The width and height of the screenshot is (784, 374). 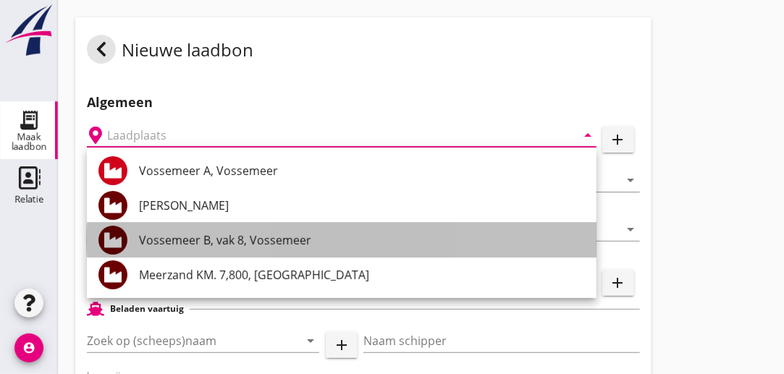 I want to click on input: Laadplaats, so click(x=331, y=135).